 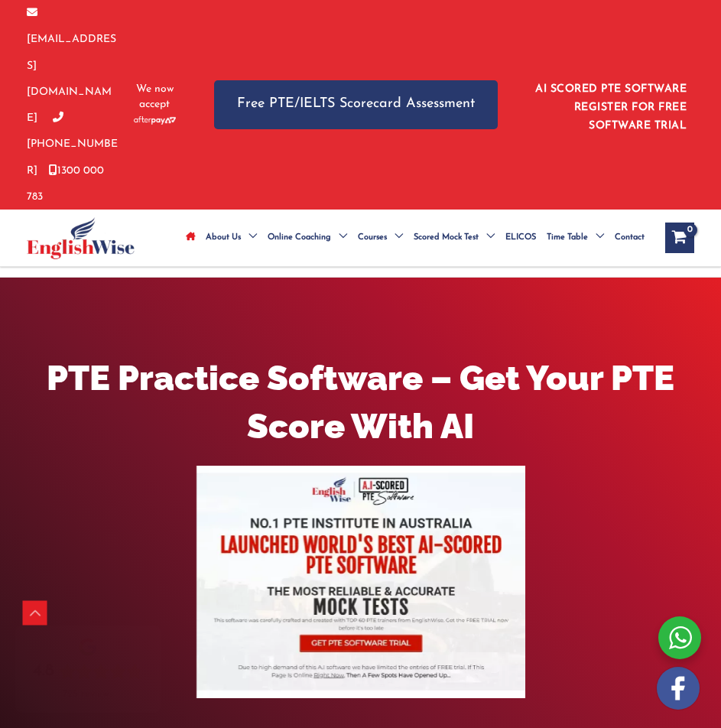 I want to click on h1: PTE Practice Software – Get Your PTE Score With AI, so click(x=361, y=402).